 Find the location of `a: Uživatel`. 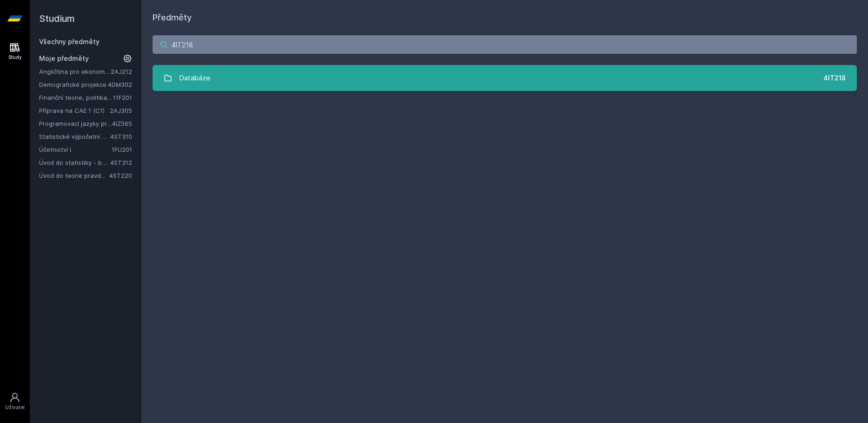

a: Uživatel is located at coordinates (15, 402).